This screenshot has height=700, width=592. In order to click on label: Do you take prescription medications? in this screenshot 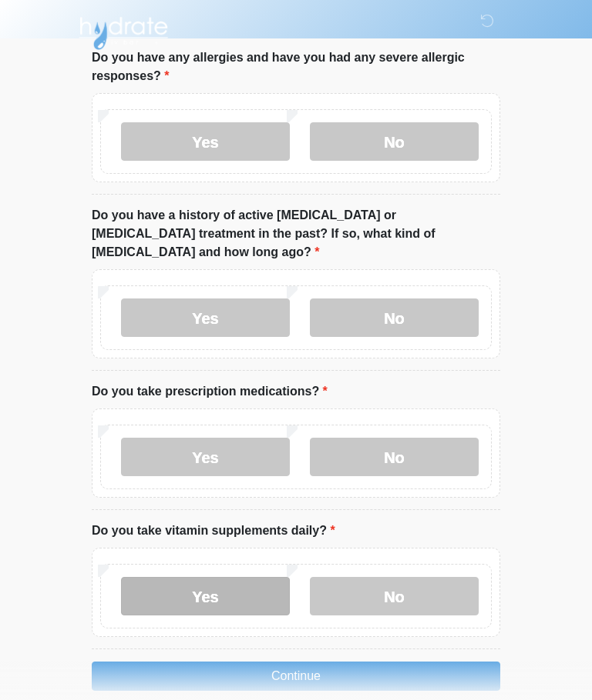, I will do `click(210, 392)`.